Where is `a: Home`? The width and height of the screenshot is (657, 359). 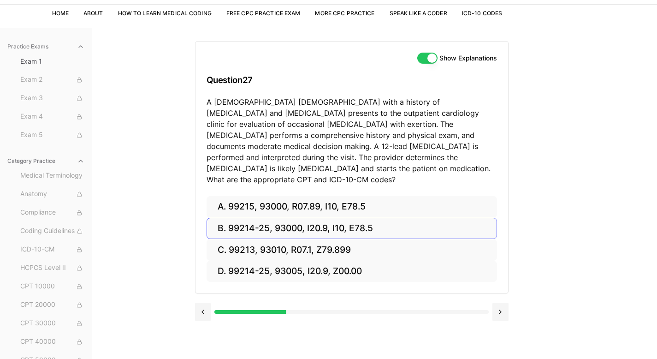 a: Home is located at coordinates (60, 13).